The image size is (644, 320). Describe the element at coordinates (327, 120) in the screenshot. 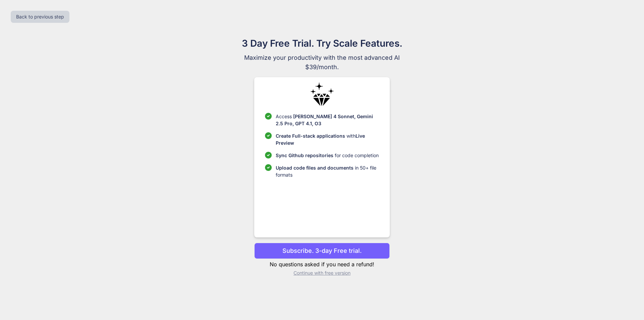

I see `p: Access` at that location.